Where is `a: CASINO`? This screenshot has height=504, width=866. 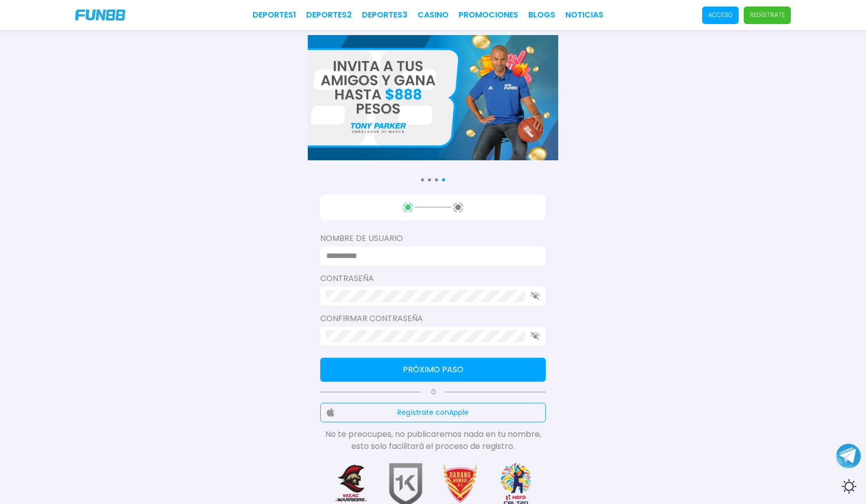 a: CASINO is located at coordinates (433, 15).